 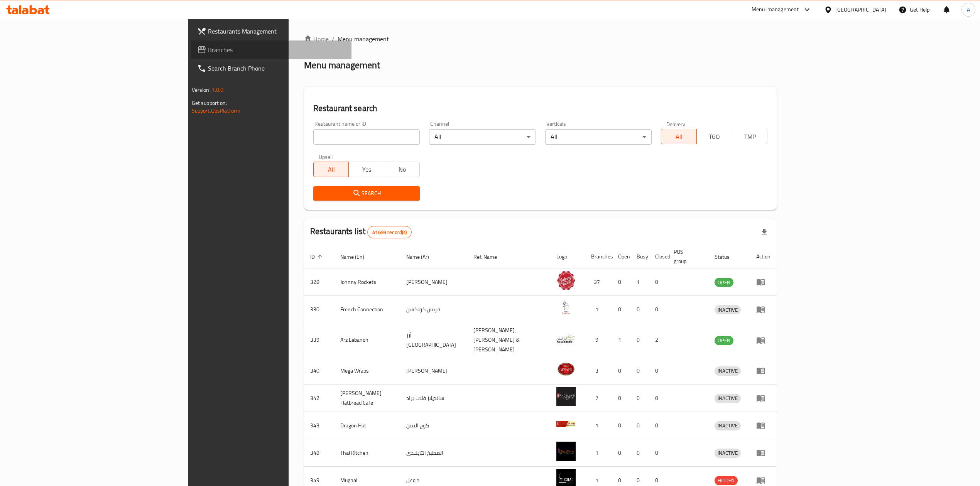 I want to click on td: كوخ التنين, so click(x=433, y=426).